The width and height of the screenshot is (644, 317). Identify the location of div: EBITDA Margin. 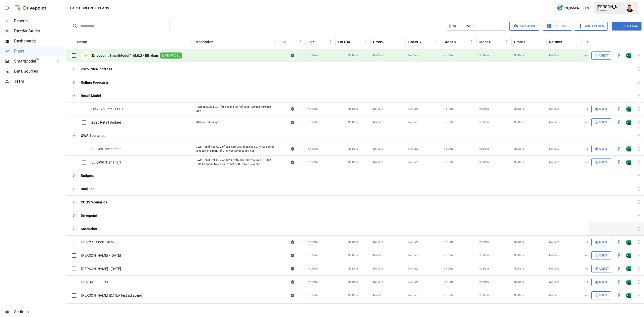
(346, 42).